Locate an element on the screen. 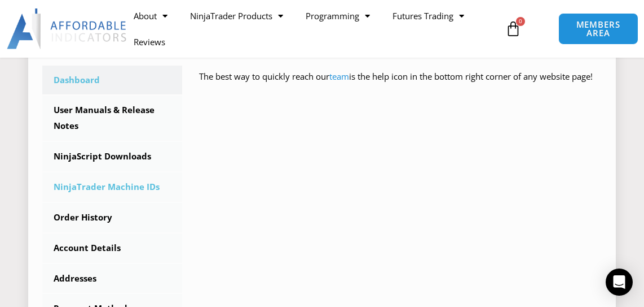 This screenshot has width=644, height=307. div: Open Intercom Messenger is located at coordinates (619, 282).